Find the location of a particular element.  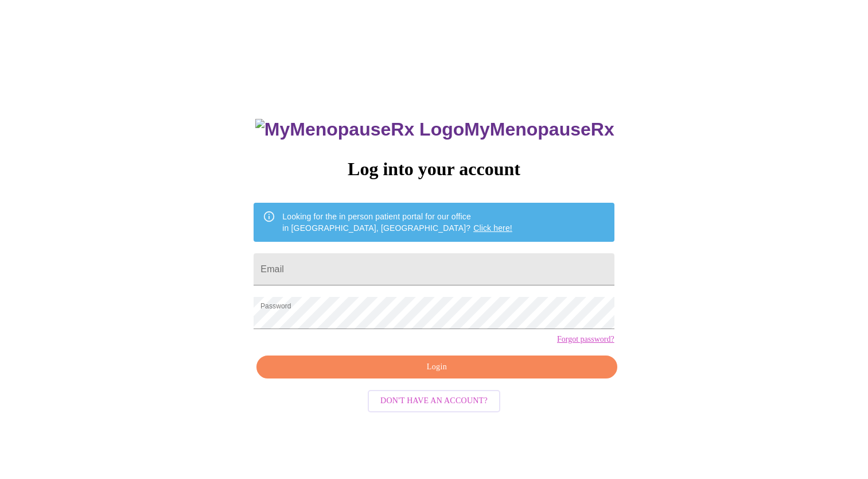

button: Login is located at coordinates (436, 367).